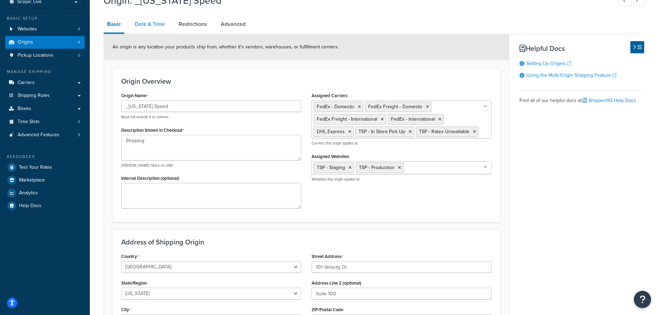  I want to click on span: Origins, so click(25, 42).